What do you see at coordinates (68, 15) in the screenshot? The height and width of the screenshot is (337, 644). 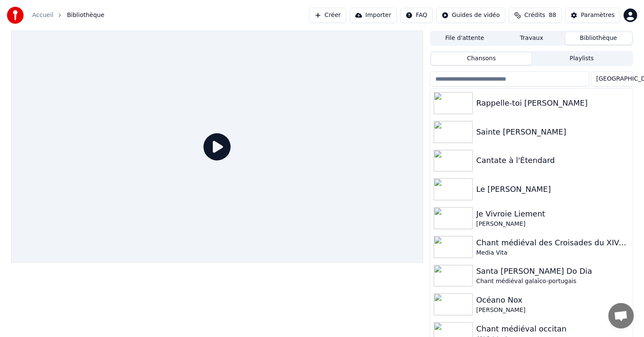 I see `nav: breadcrumb` at bounding box center [68, 15].